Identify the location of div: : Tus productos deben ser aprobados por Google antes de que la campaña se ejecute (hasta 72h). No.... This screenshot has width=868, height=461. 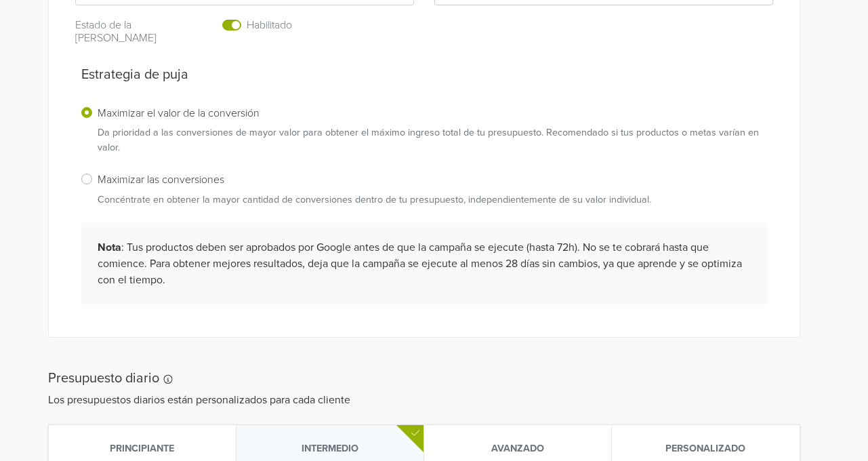
(424, 264).